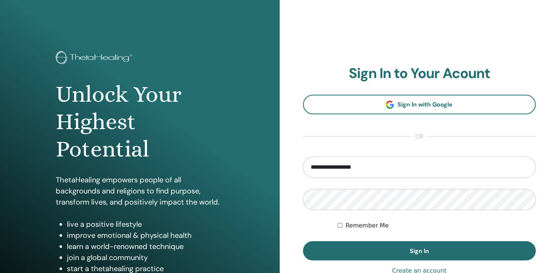 This screenshot has height=273, width=559. Describe the element at coordinates (419, 73) in the screenshot. I see `h2: Sign In to Your Acount` at that location.